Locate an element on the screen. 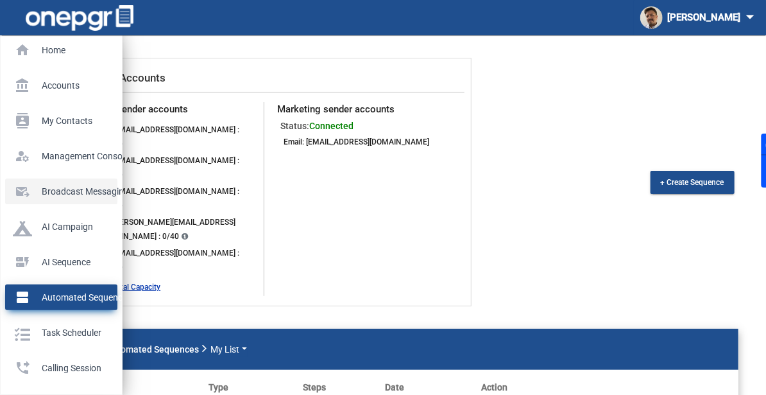  a: homeHome is located at coordinates (61, 50).